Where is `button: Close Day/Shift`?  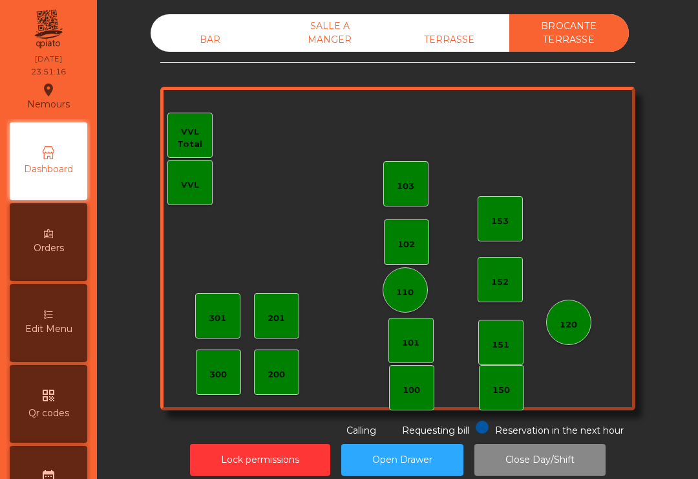 button: Close Day/Shift is located at coordinates (540, 459).